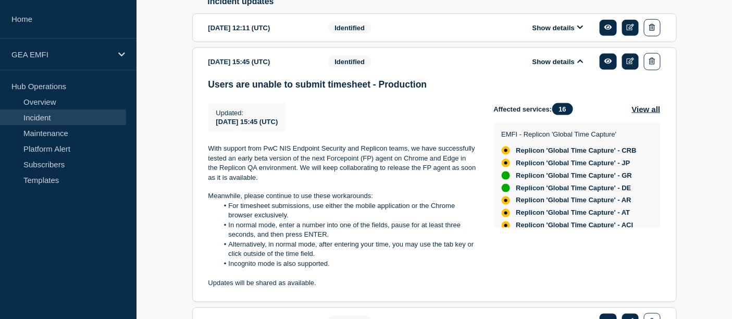  What do you see at coordinates (247, 113) in the screenshot?
I see `p: Updated :` at bounding box center [247, 113].